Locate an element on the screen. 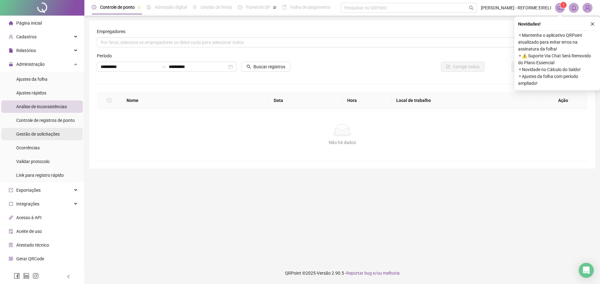  div: Não há dados is located at coordinates (342, 143).